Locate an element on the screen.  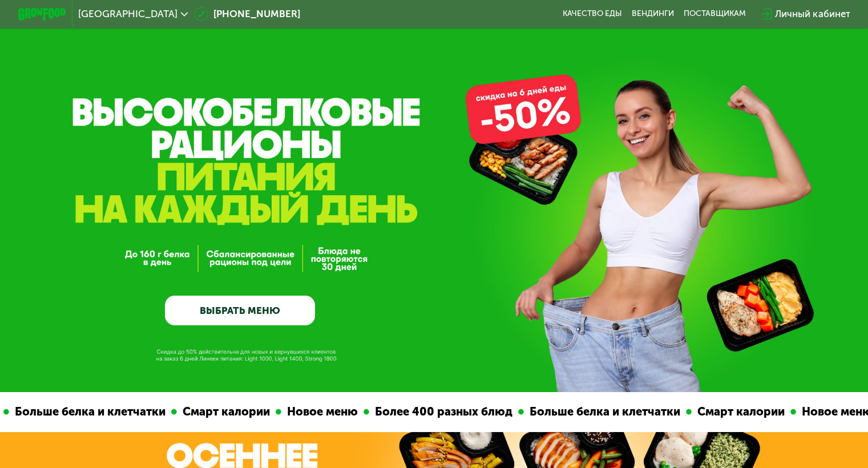
div: Новое меню is located at coordinates (321, 411).